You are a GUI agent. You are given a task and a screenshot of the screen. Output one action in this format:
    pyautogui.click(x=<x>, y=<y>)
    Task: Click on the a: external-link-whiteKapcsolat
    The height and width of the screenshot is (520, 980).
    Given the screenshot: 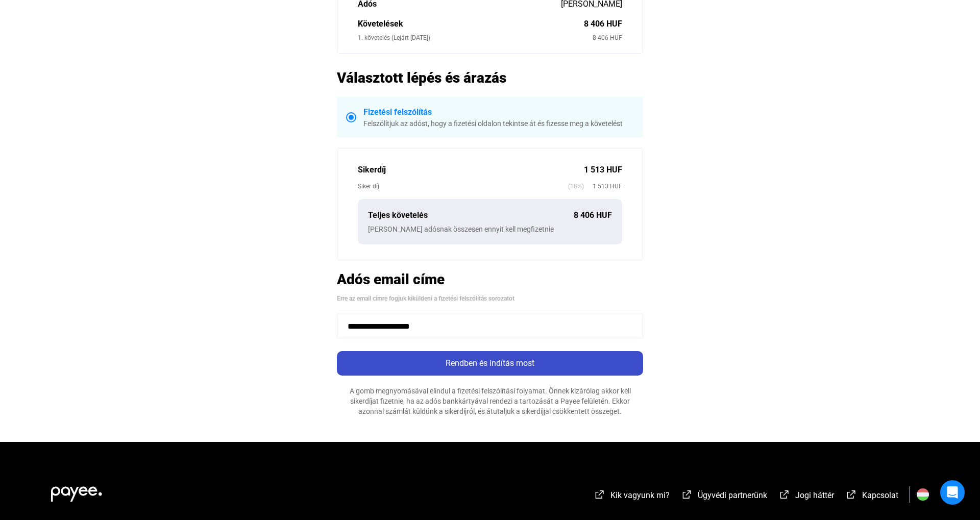 What is the action you would take?
    pyautogui.click(x=872, y=497)
    